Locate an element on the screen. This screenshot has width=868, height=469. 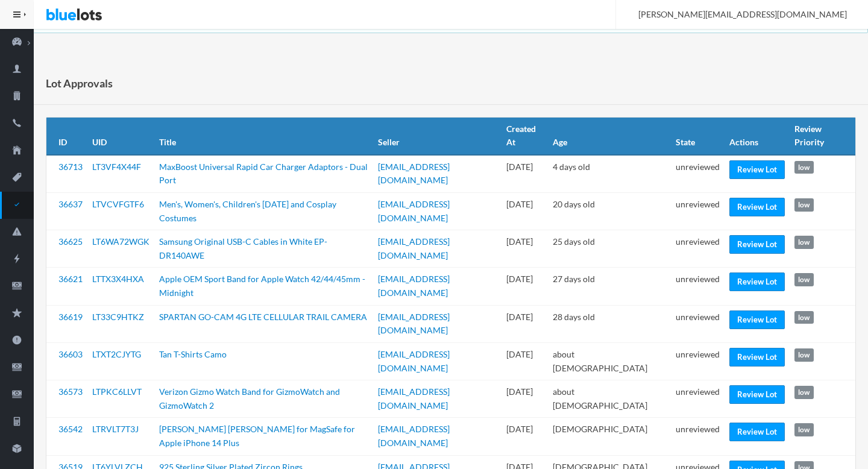
td: 27 days old is located at coordinates (609, 286).